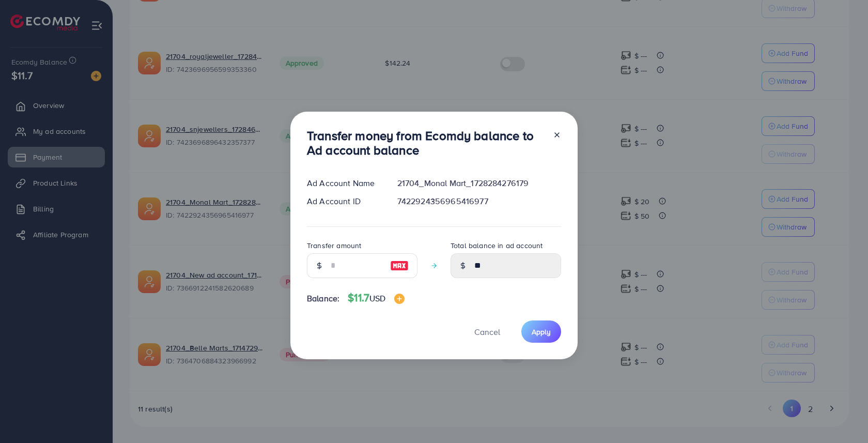  I want to click on div: 7422924356965416977, so click(479, 201).